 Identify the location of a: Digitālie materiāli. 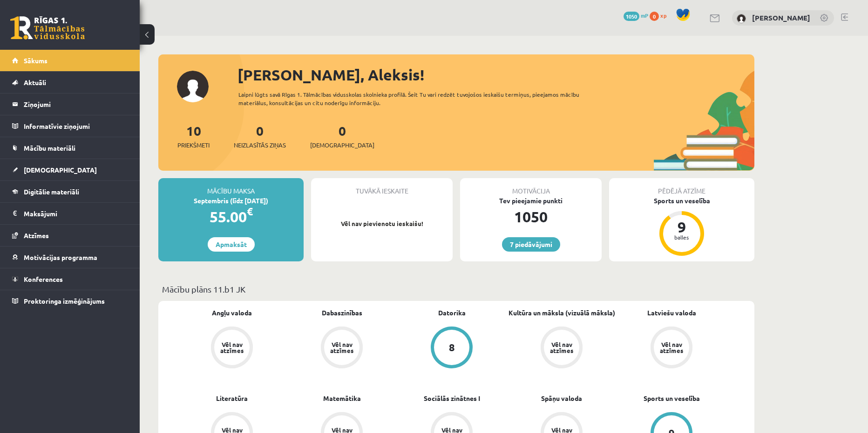
(70, 192).